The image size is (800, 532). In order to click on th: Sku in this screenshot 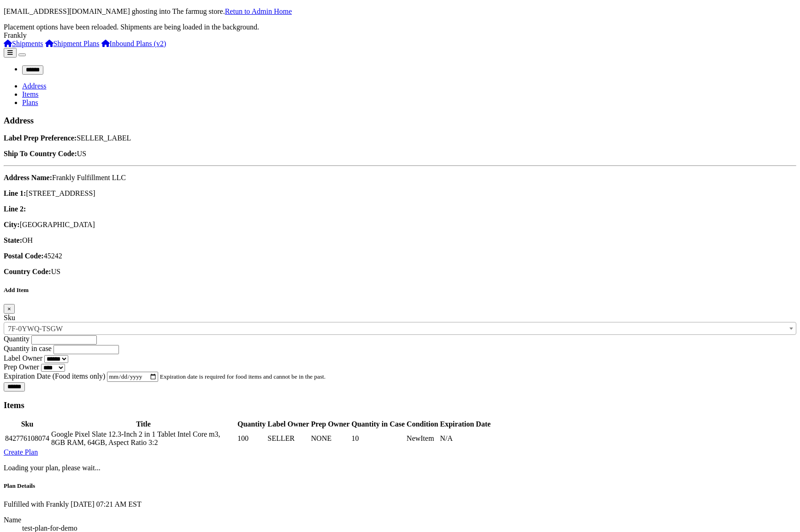, I will do `click(27, 425)`.